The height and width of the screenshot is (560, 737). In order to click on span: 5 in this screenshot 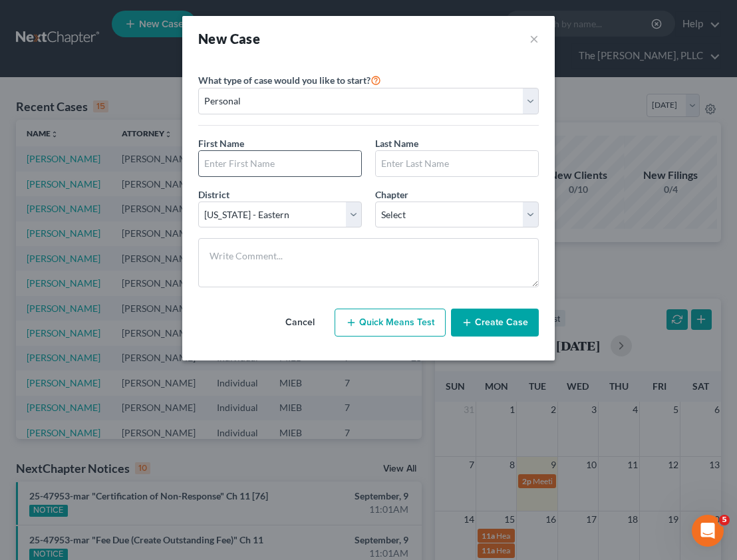, I will do `click(725, 520)`.